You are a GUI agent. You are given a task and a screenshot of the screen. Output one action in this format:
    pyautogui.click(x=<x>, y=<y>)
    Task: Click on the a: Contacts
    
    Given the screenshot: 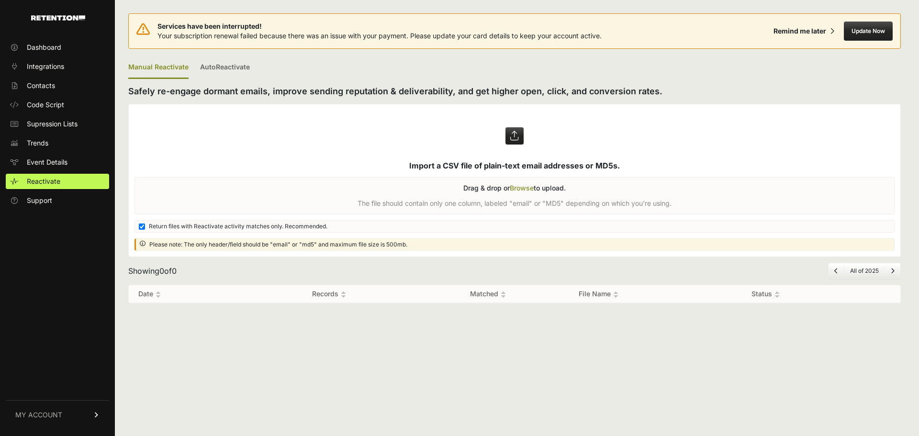 What is the action you would take?
    pyautogui.click(x=57, y=86)
    